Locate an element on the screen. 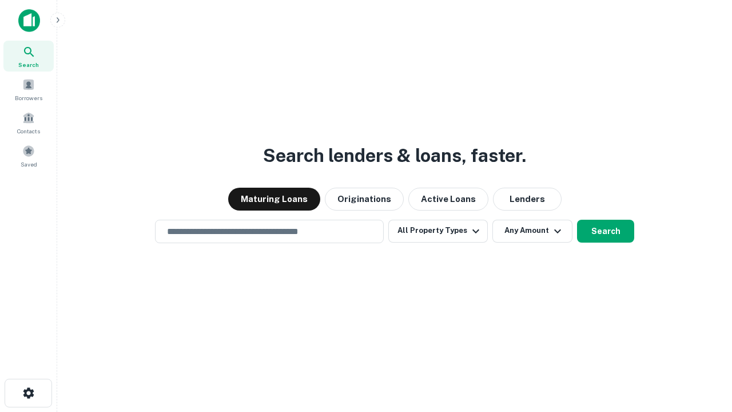  a: Contacts is located at coordinates (29, 122).